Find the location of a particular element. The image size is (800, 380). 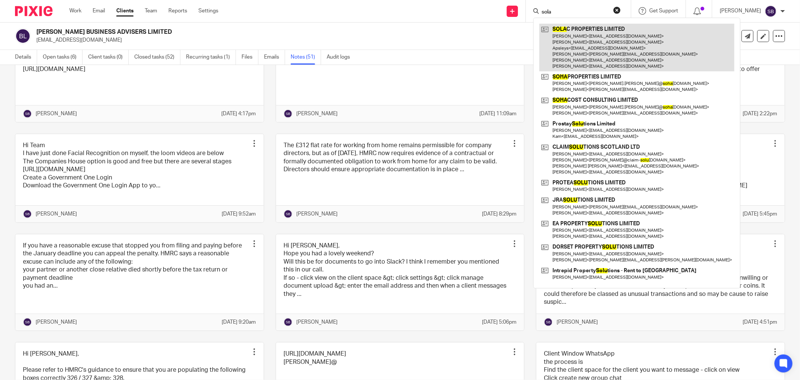

a: Reports is located at coordinates (178, 11).